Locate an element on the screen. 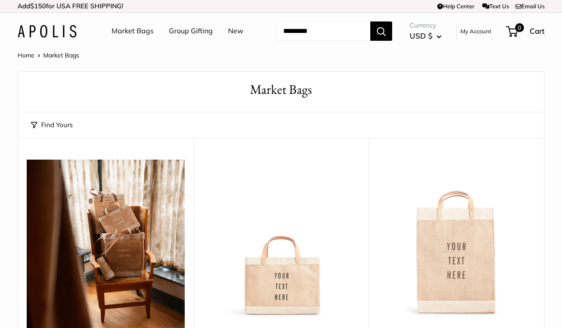 The height and width of the screenshot is (328, 562). a: Market Bag in NaturalMarket Bag in Natural is located at coordinates (456, 238).